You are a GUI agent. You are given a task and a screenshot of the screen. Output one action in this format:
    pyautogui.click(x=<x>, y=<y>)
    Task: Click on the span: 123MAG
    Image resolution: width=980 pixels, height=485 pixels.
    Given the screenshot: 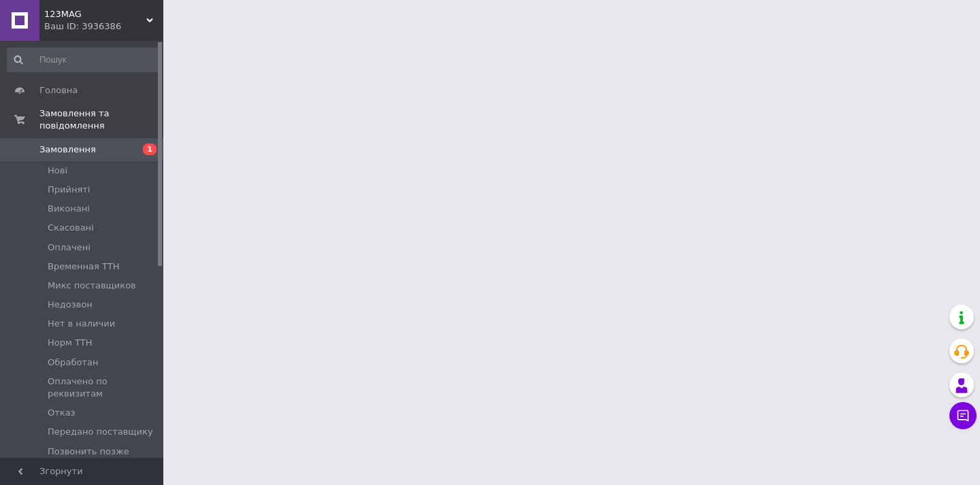 What is the action you would take?
    pyautogui.click(x=95, y=14)
    